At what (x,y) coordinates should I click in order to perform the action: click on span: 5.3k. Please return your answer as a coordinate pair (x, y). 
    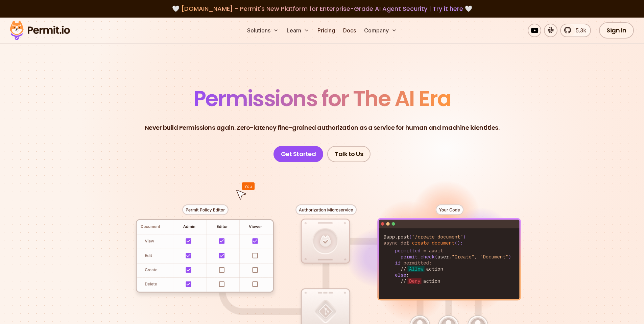
    Looking at the image, I should click on (579, 31).